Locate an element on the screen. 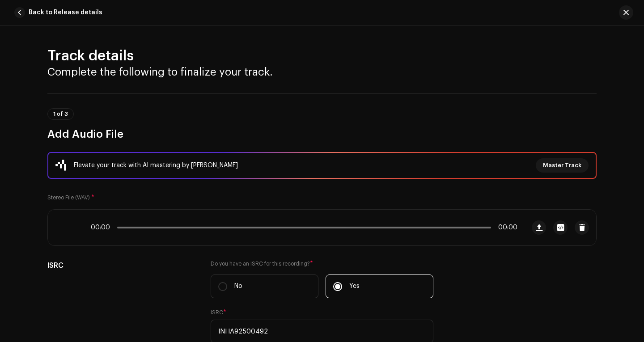 This screenshot has width=644, height=342. button: Master Track is located at coordinates (562, 166).